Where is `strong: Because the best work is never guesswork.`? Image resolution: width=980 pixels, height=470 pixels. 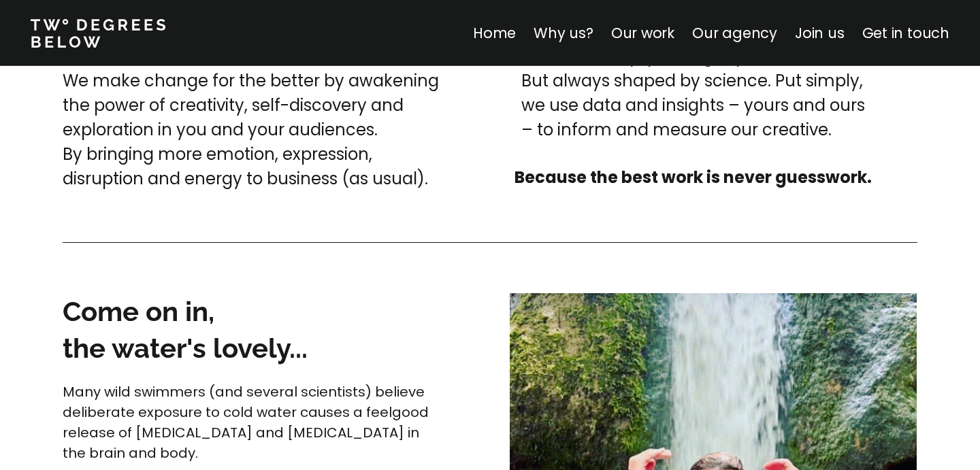 strong: Because the best work is never guesswork. is located at coordinates (693, 177).